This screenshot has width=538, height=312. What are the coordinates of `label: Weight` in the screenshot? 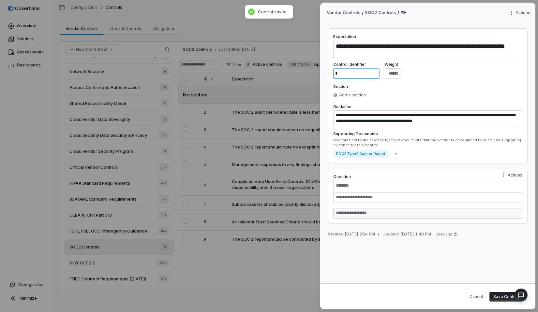 It's located at (393, 65).